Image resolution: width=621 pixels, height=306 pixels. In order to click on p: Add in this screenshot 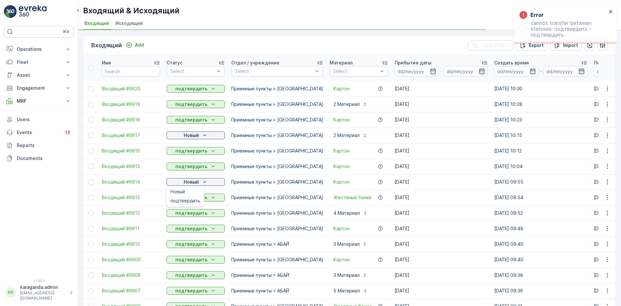, I will do `click(139, 45)`.